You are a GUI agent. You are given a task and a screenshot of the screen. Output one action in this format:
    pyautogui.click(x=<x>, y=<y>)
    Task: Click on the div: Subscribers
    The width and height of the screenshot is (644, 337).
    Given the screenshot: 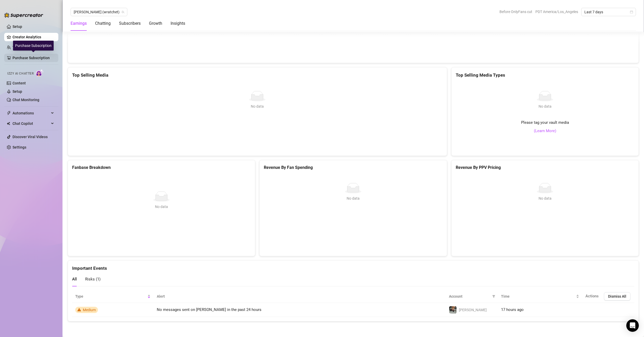 What is the action you would take?
    pyautogui.click(x=130, y=24)
    